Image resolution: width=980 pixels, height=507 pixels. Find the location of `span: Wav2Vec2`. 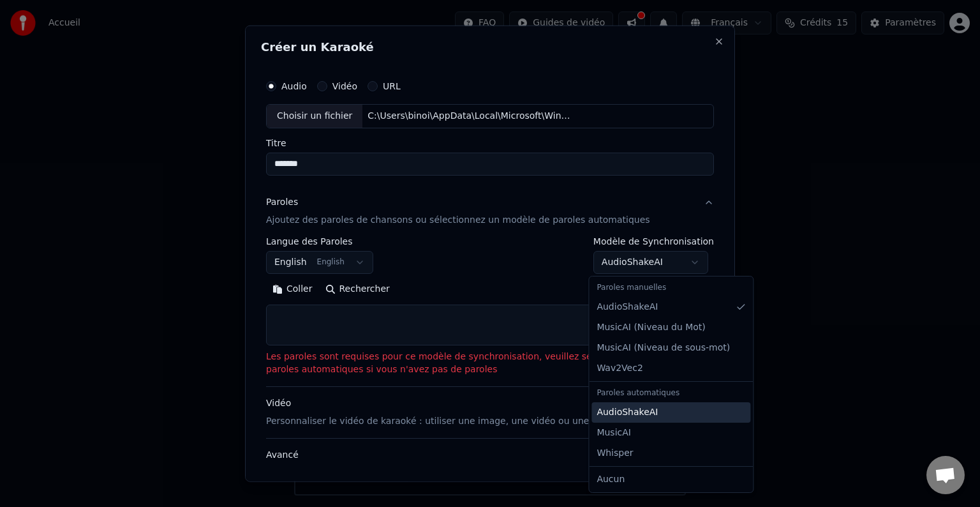

span: Wav2Vec2 is located at coordinates (620, 368).